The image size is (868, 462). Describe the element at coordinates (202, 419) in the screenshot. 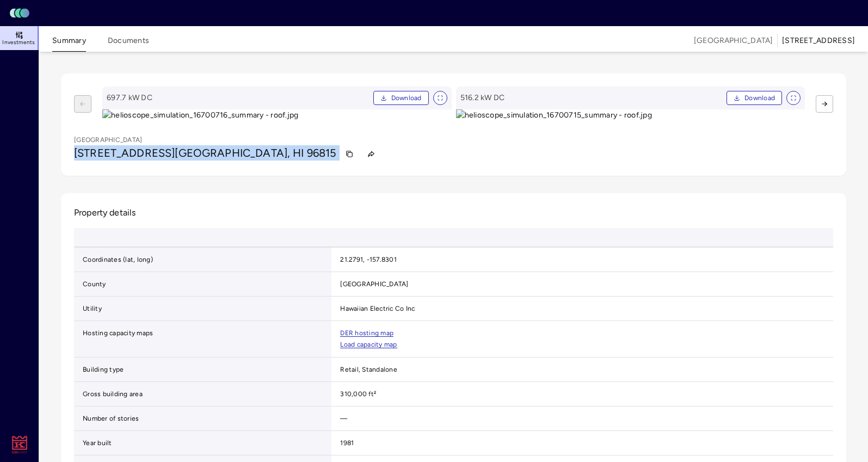

I see `td: Number of stories` at that location.